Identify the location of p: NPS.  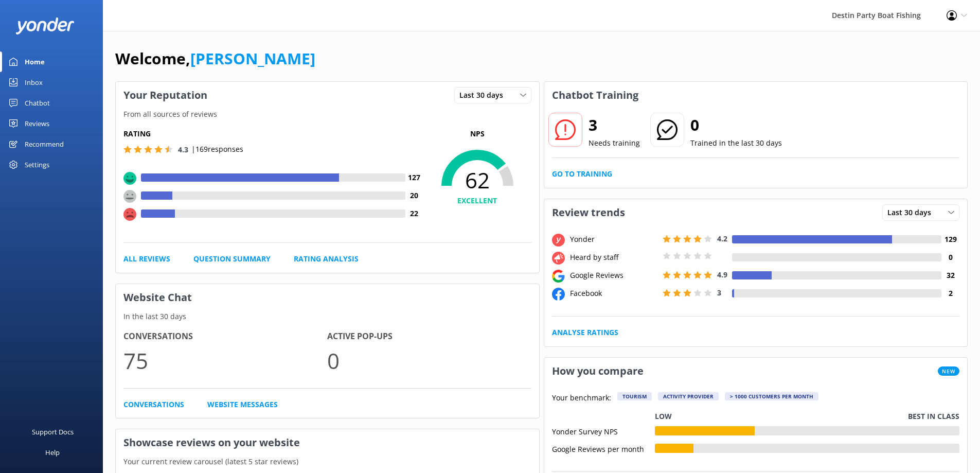
(478, 134).